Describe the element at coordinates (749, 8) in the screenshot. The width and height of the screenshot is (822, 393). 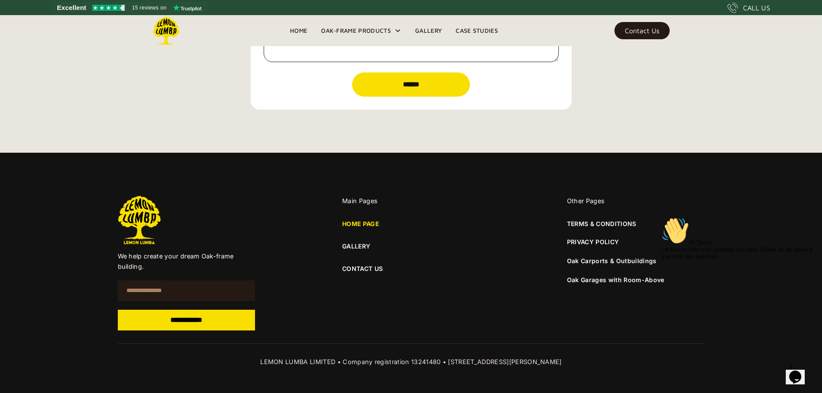
I see `a: CALL US` at that location.